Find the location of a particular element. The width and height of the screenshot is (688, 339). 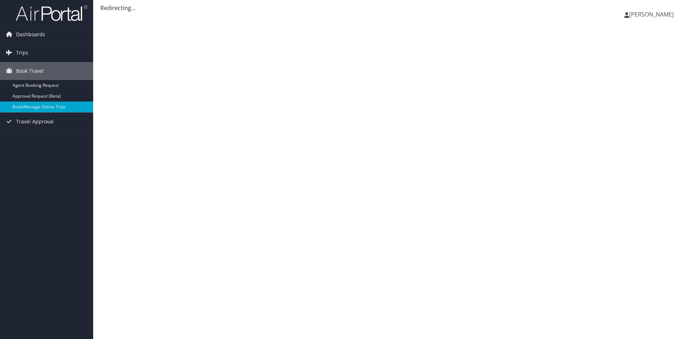

span: Travel Approval is located at coordinates (35, 122).